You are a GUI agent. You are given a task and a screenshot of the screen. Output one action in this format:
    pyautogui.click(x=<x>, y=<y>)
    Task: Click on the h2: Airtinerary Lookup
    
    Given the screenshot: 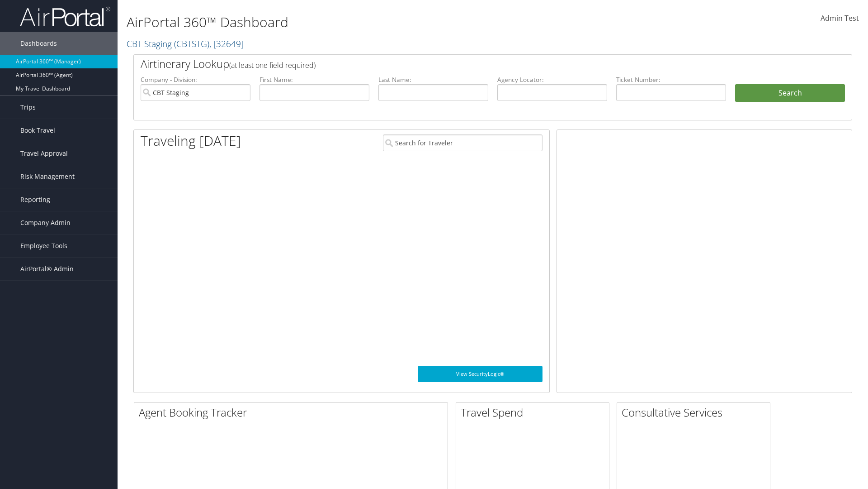 What is the action you would take?
    pyautogui.click(x=463, y=64)
    